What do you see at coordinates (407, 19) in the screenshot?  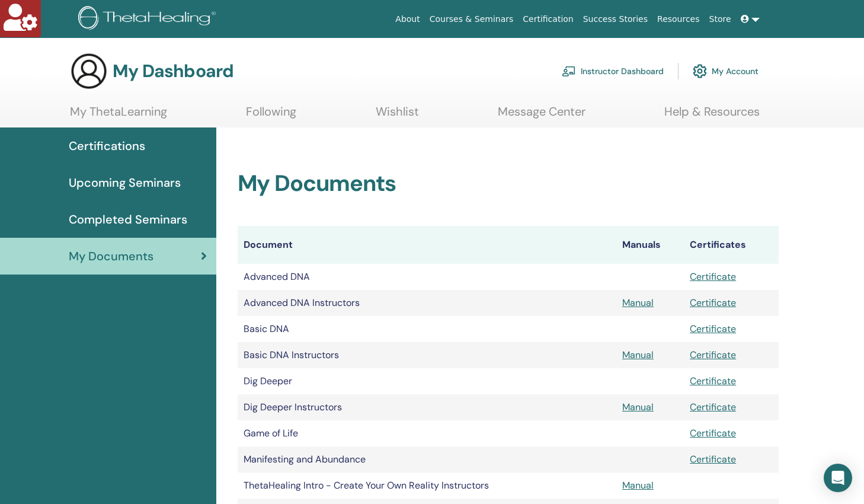 I see `a: About` at bounding box center [407, 19].